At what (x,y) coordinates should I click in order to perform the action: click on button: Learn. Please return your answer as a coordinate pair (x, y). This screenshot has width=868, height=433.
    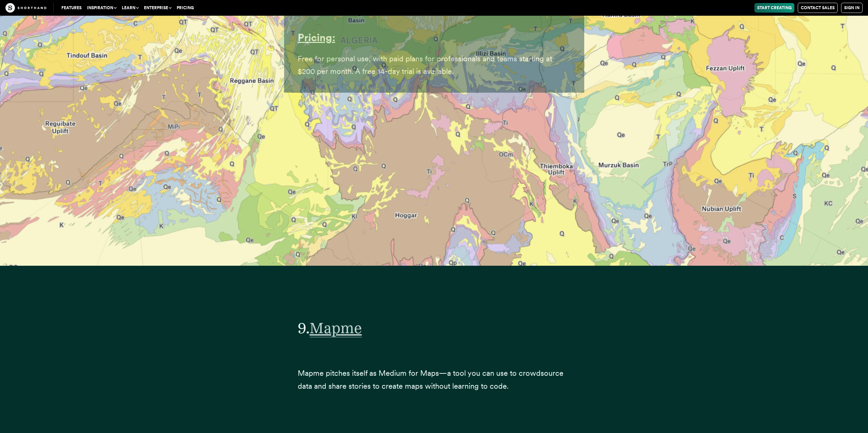
    Looking at the image, I should click on (130, 8).